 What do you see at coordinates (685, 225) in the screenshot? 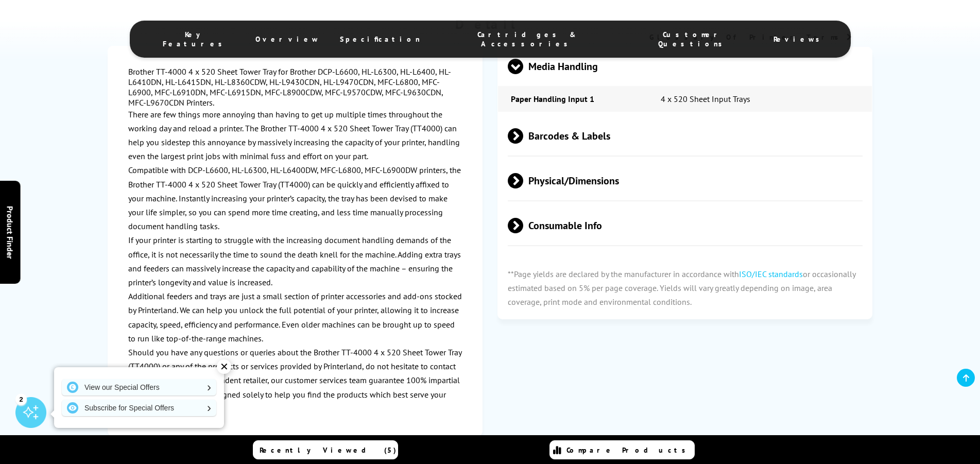
I see `span: Consumable Info` at bounding box center [685, 225].